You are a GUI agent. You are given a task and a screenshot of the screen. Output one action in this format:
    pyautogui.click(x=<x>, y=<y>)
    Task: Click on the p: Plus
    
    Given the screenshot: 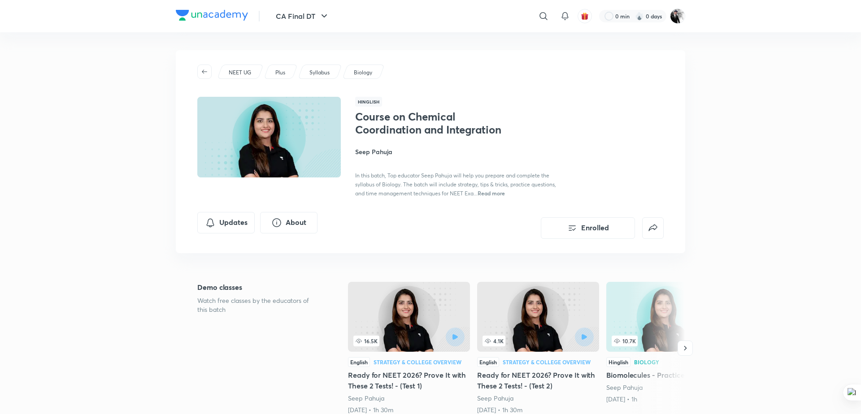 What is the action you would take?
    pyautogui.click(x=280, y=73)
    